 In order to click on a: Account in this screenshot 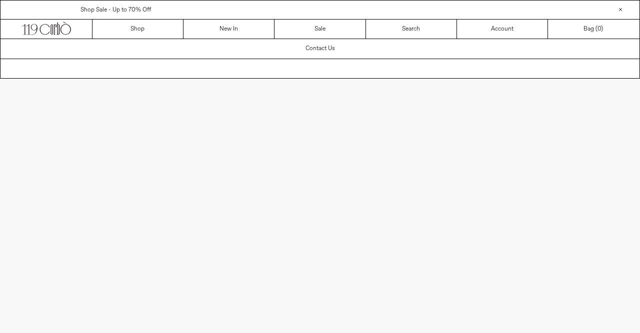, I will do `click(503, 29)`.